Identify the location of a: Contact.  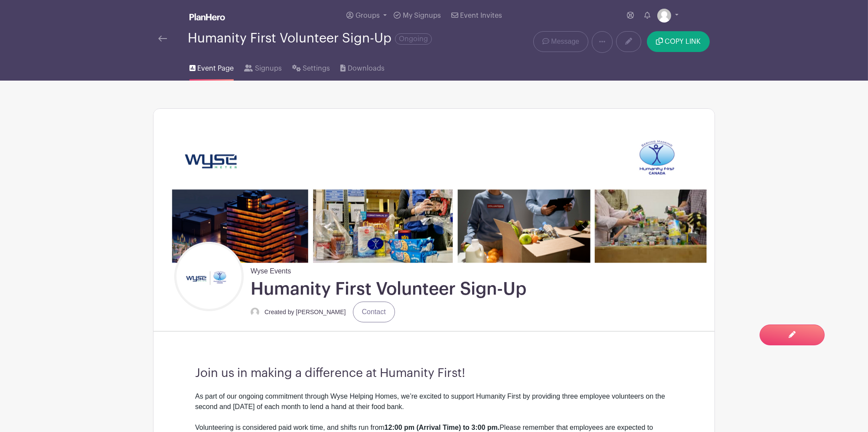
(374, 312).